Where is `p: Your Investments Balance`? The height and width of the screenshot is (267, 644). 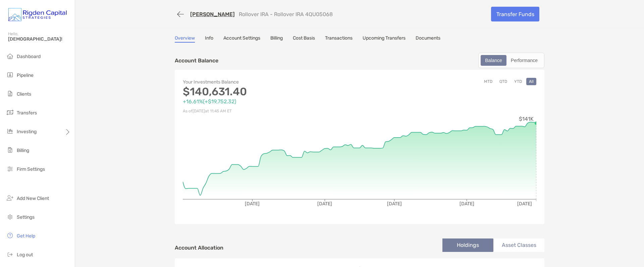
p: Your Investments Balance is located at coordinates (271, 82).